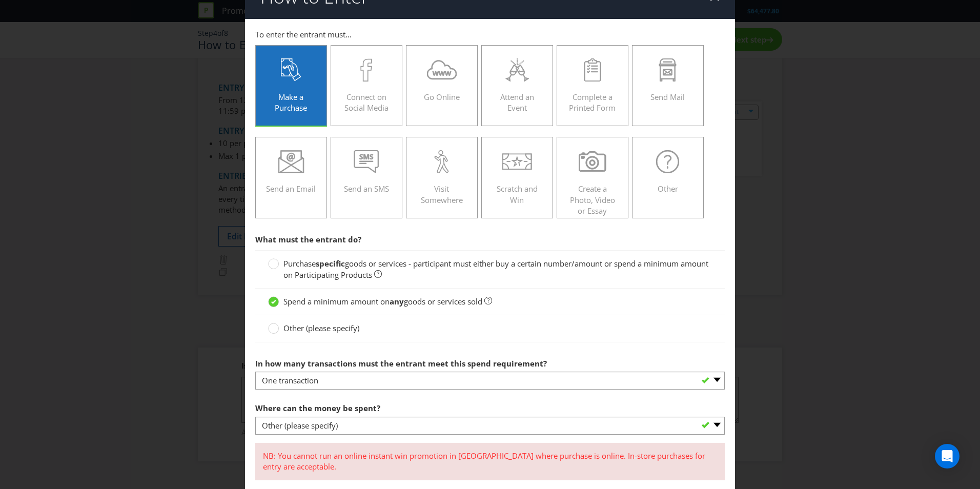  Describe the element at coordinates (517, 102) in the screenshot. I see `span: Attend an Event` at that location.